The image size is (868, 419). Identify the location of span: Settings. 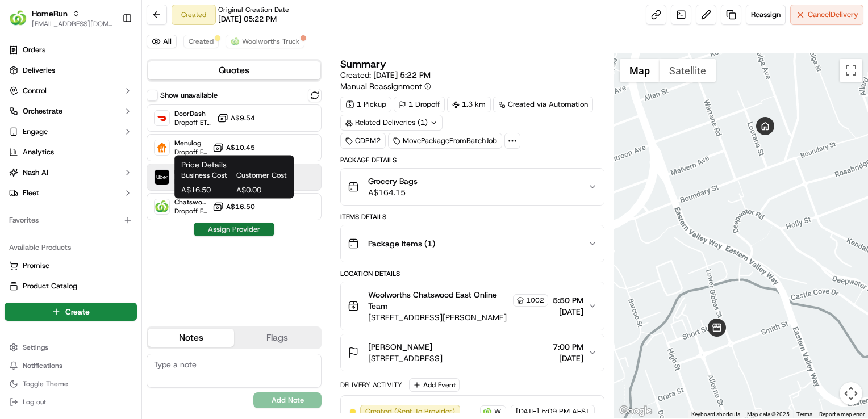
(35, 348).